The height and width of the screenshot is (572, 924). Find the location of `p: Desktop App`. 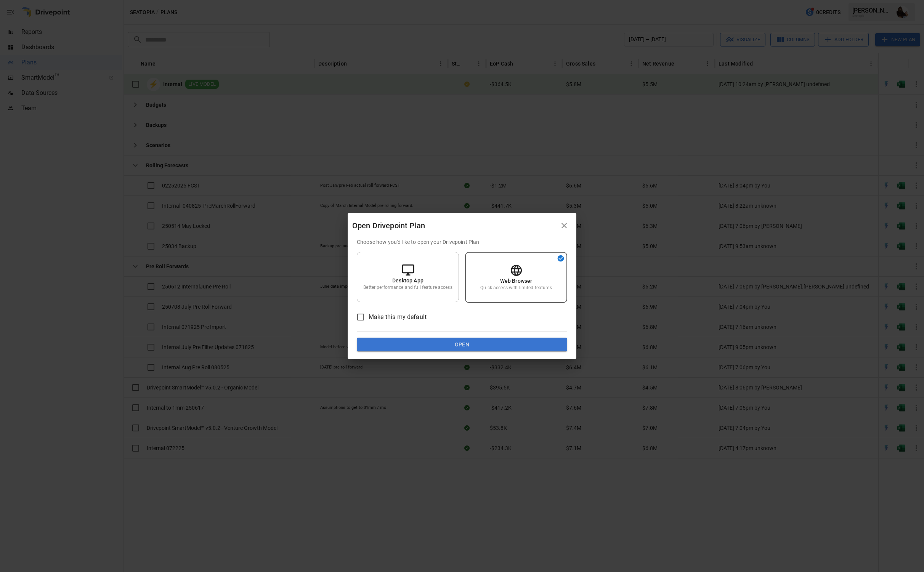

p: Desktop App is located at coordinates (408, 281).